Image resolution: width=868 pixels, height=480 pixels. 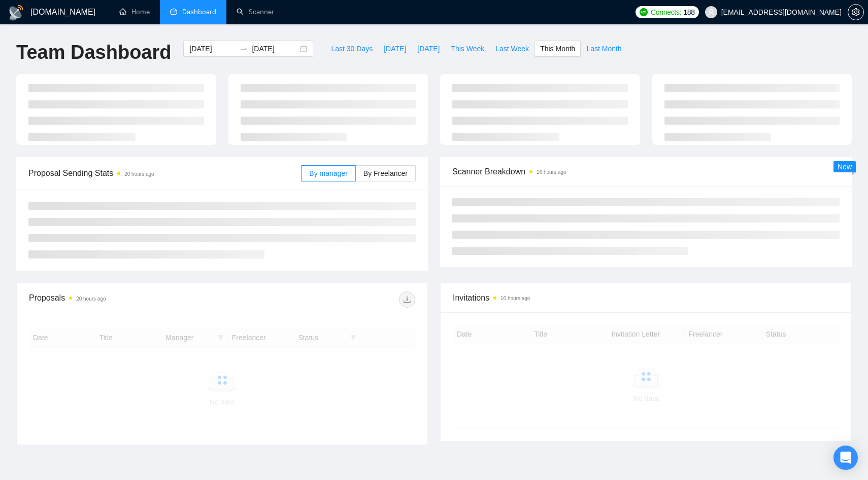 I want to click on img: upwork-logo.png, so click(x=644, y=12).